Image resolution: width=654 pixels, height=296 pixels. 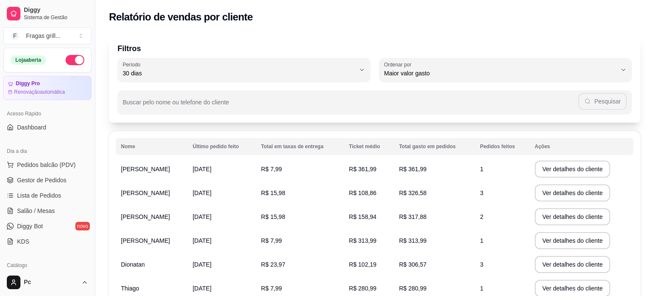 What do you see at coordinates (413, 217) in the screenshot?
I see `span: R$ 317,88` at bounding box center [413, 217].